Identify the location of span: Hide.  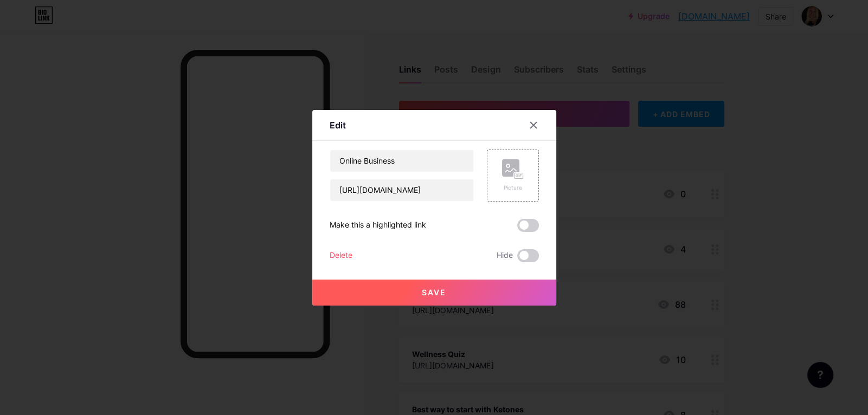
(505, 256).